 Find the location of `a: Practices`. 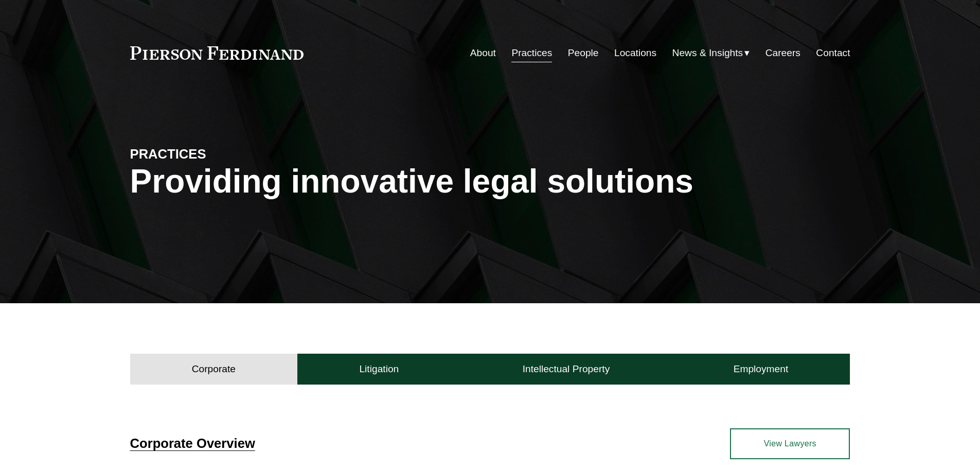

a: Practices is located at coordinates (532, 53).